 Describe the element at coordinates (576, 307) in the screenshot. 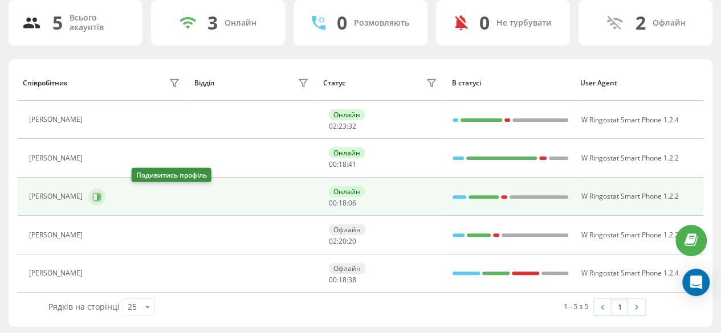

I see `div: 1 - 5 з 5` at that location.